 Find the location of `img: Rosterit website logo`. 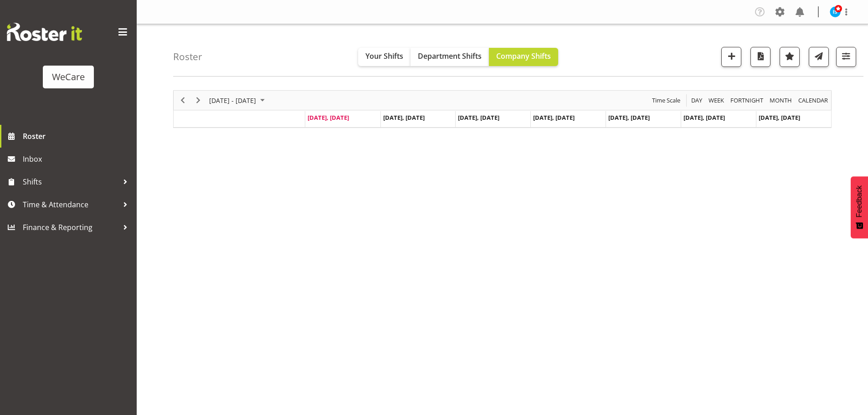

img: Rosterit website logo is located at coordinates (44, 32).